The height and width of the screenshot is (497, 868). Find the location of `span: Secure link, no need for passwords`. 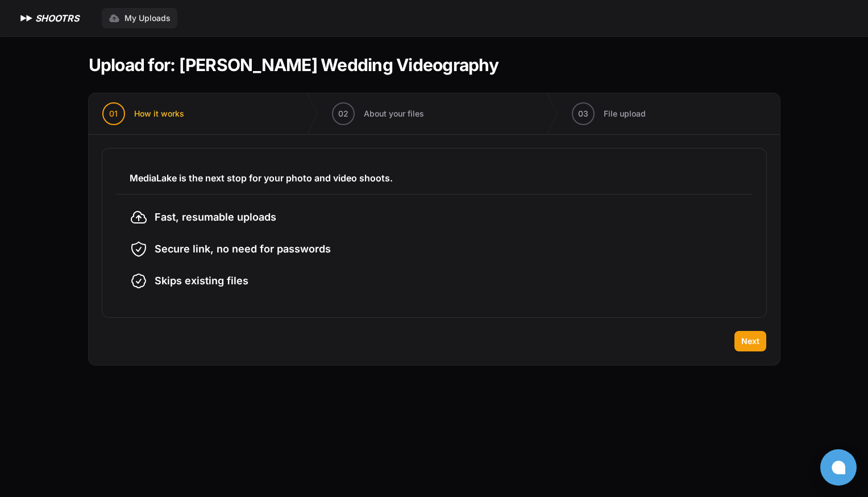

span: Secure link, no need for passwords is located at coordinates (243, 249).